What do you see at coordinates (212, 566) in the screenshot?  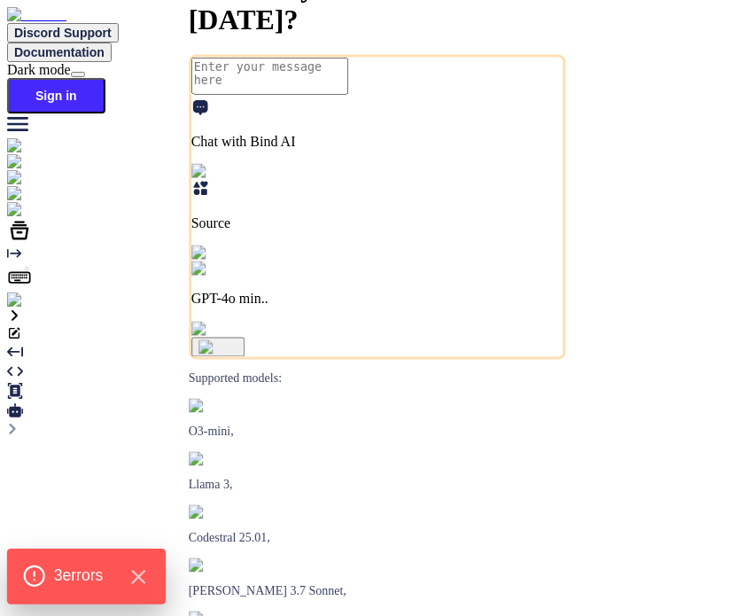 I see `img: claude` at bounding box center [212, 566].